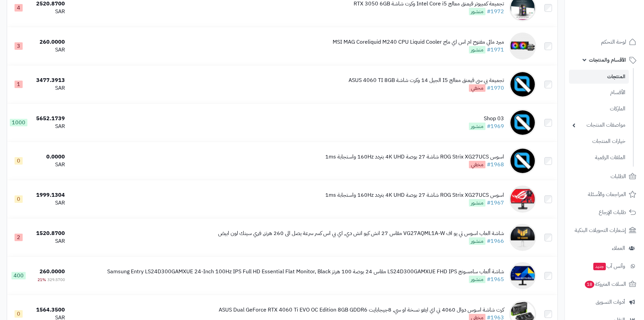 The height and width of the screenshot is (320, 644). I want to click on span: 1000, so click(19, 122).